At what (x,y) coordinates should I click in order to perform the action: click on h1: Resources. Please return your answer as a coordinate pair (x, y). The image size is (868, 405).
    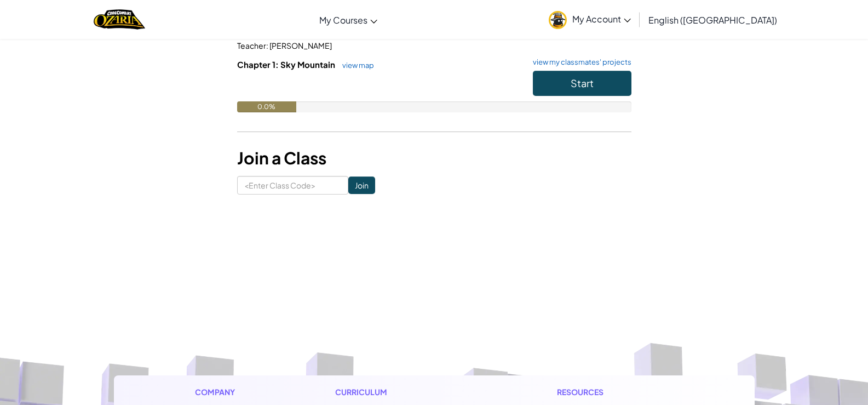
    Looking at the image, I should click on (615, 392).